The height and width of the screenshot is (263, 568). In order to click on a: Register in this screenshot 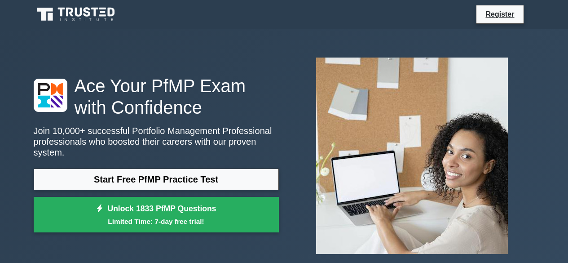, I will do `click(500, 14)`.